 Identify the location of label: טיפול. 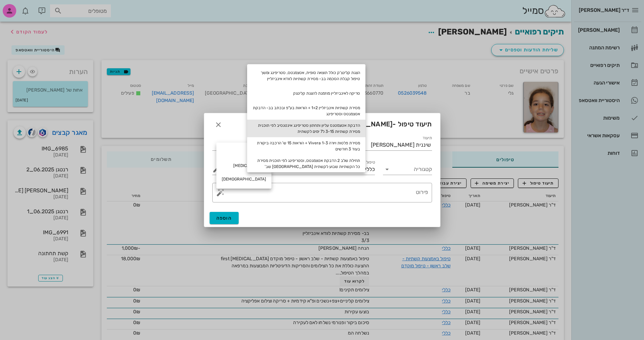
(370, 162).